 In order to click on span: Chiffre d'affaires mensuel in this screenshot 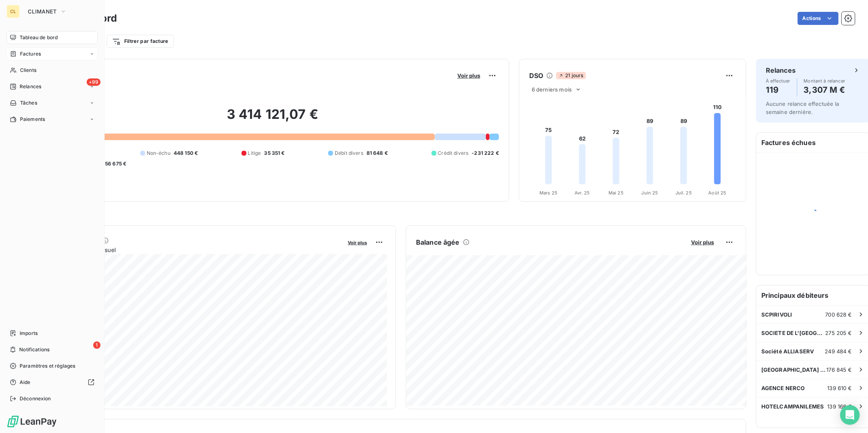, I will do `click(194, 250)`.